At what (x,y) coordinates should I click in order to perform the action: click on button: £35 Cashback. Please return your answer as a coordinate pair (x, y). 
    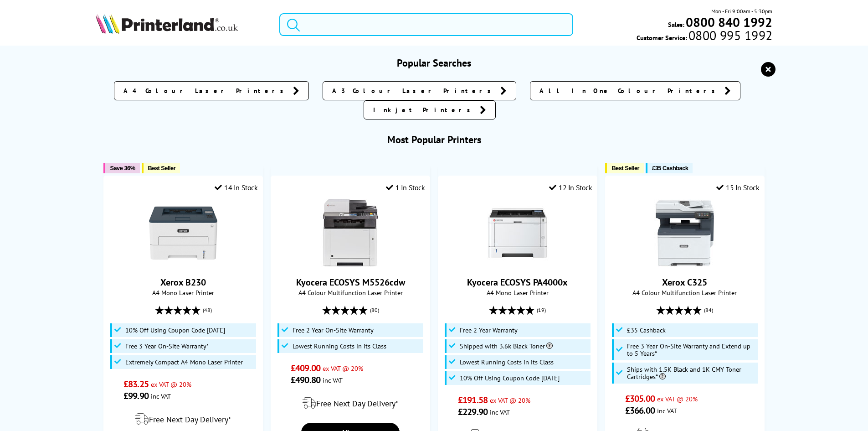
    Looking at the image, I should click on (669, 167).